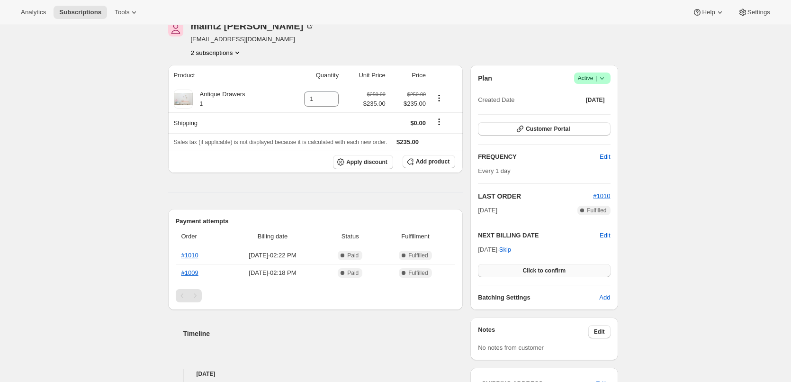  Describe the element at coordinates (533, 332) in the screenshot. I see `h3: Notes` at that location.